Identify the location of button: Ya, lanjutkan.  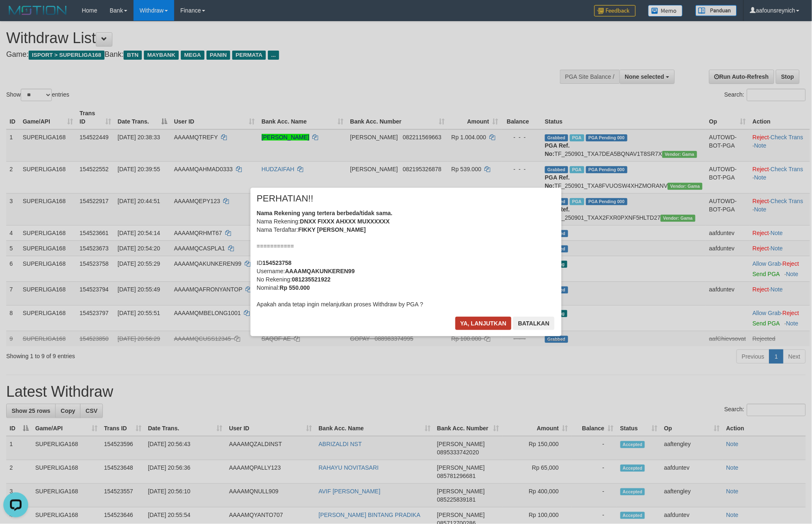
(484, 323).